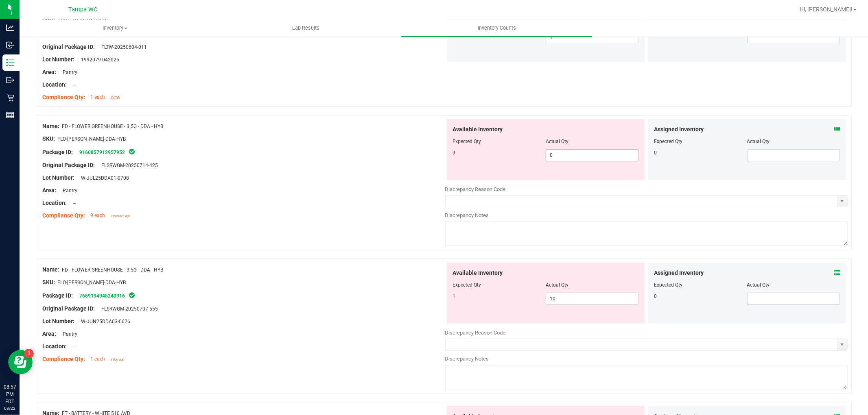  I want to click on a: 9160857912957952, so click(102, 153).